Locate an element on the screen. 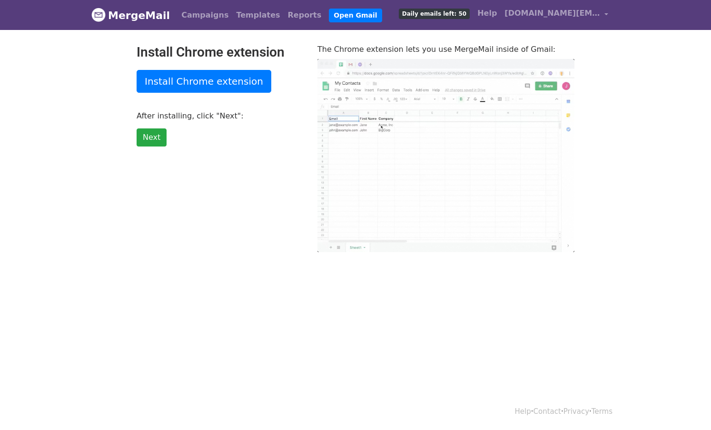  a: Open Gmail is located at coordinates (355, 15).